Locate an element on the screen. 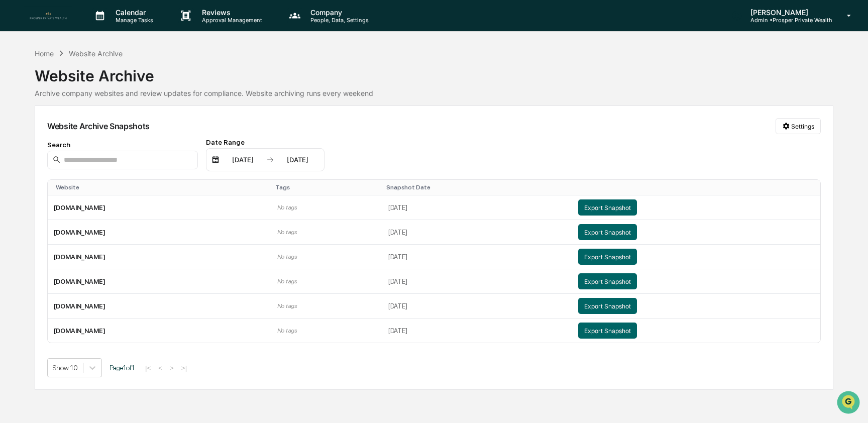 This screenshot has height=423, width=868. img: logo is located at coordinates (48, 15).